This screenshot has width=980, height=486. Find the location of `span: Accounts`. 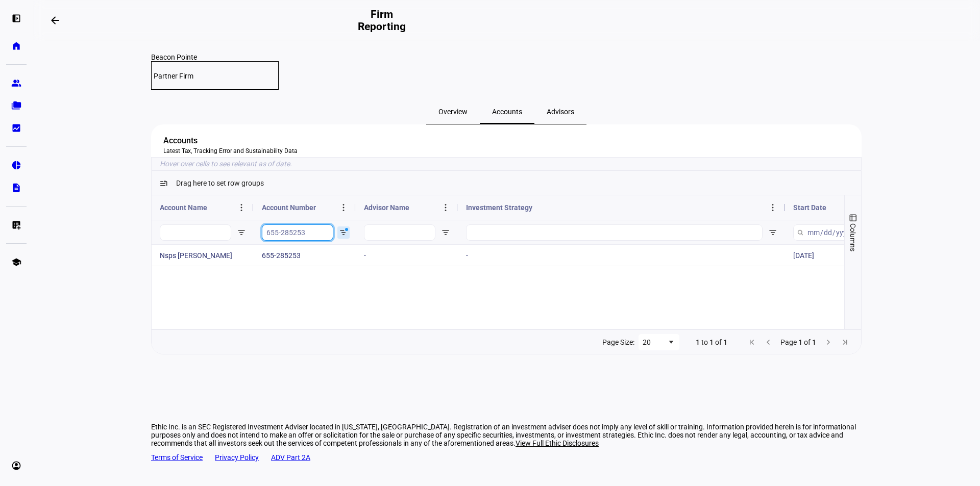

span: Accounts is located at coordinates (507, 111).